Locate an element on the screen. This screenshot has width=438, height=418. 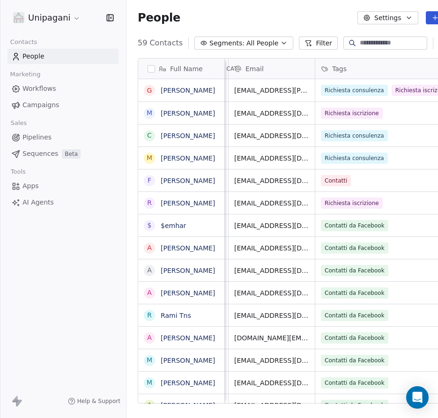
span: Contatti is located at coordinates (336, 181).